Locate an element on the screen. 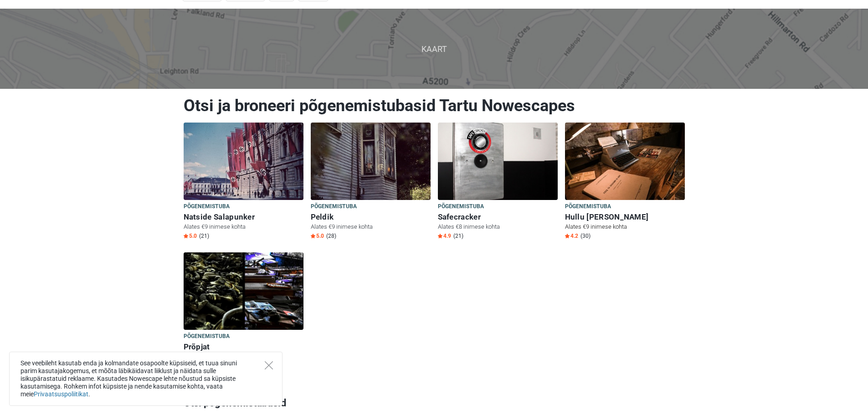  h6: Peldik is located at coordinates (370, 217).